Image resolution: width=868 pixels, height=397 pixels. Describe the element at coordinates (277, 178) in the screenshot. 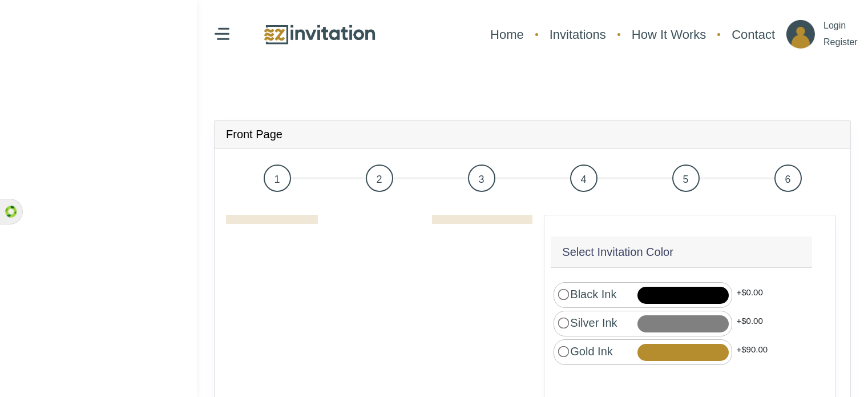

I see `a: 1` at that location.